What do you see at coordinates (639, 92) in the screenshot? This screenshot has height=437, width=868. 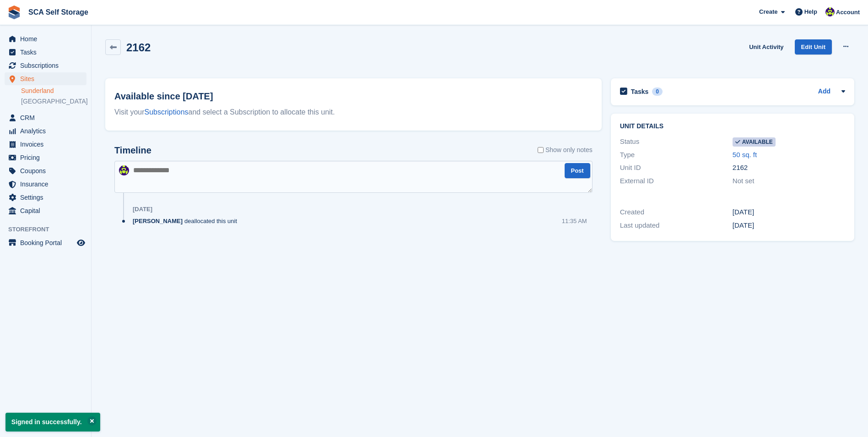 I see `h2: Tasks` at bounding box center [639, 92].